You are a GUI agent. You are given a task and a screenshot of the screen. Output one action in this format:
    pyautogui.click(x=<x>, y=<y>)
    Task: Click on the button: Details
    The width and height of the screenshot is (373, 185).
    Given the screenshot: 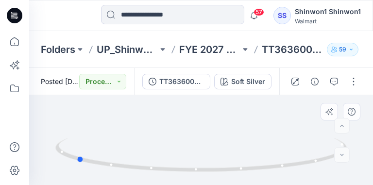 What is the action you would take?
    pyautogui.click(x=315, y=82)
    